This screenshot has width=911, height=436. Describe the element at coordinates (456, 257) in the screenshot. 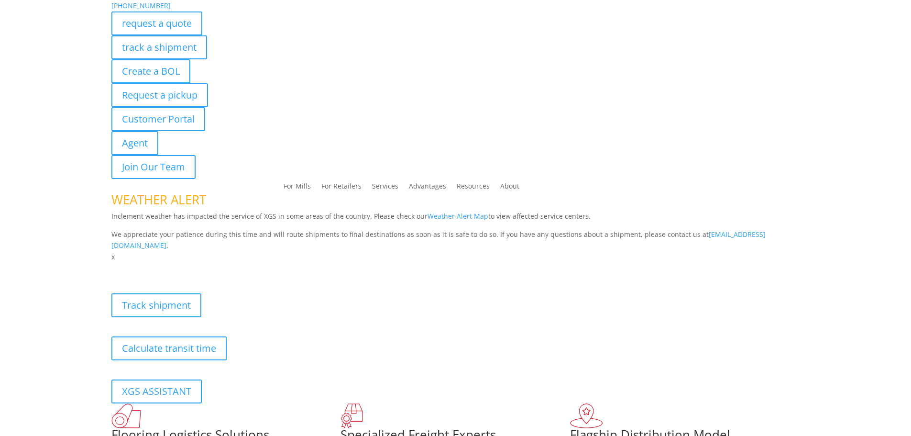

I see `p: x` at that location.